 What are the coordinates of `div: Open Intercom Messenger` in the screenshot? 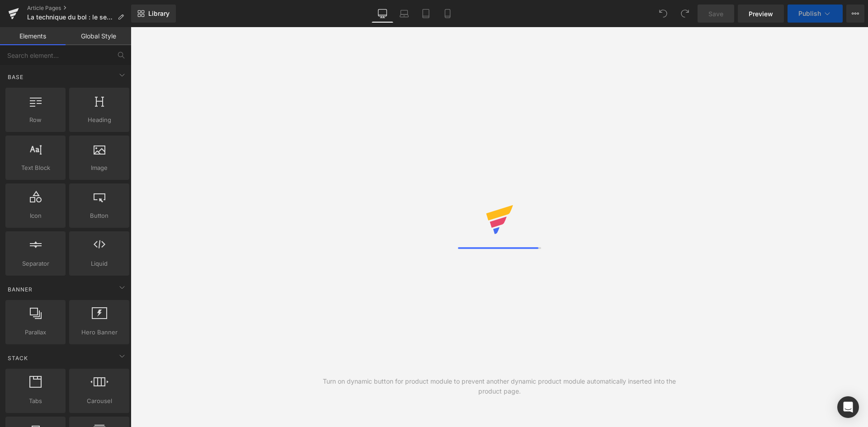 It's located at (848, 407).